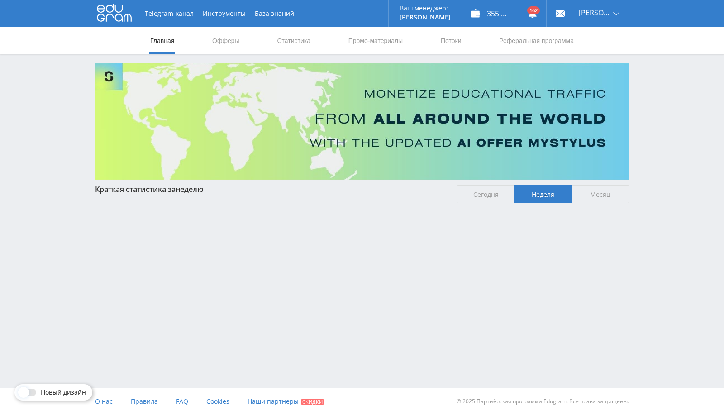 The image size is (724, 415). Describe the element at coordinates (271, 189) in the screenshot. I see `div: Краткая статистика за` at that location.